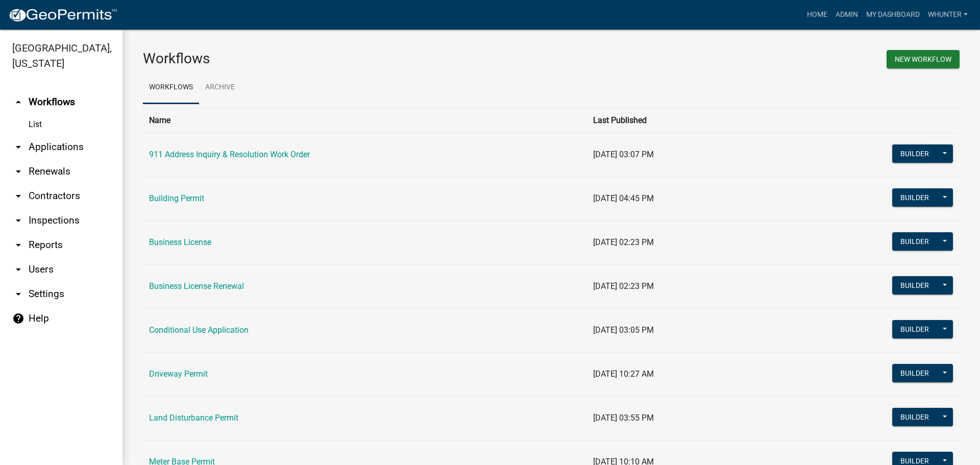  Describe the element at coordinates (892, 14) in the screenshot. I see `a: My Dashboard` at that location.